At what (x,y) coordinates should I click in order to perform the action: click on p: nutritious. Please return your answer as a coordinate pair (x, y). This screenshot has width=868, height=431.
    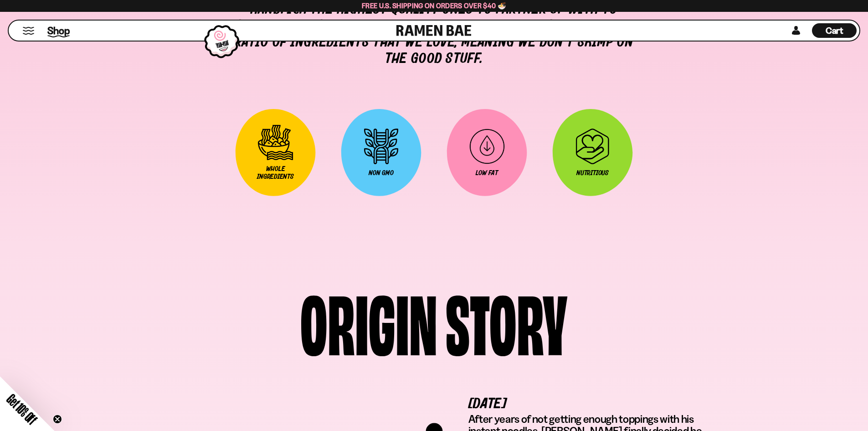
    Looking at the image, I should click on (592, 173).